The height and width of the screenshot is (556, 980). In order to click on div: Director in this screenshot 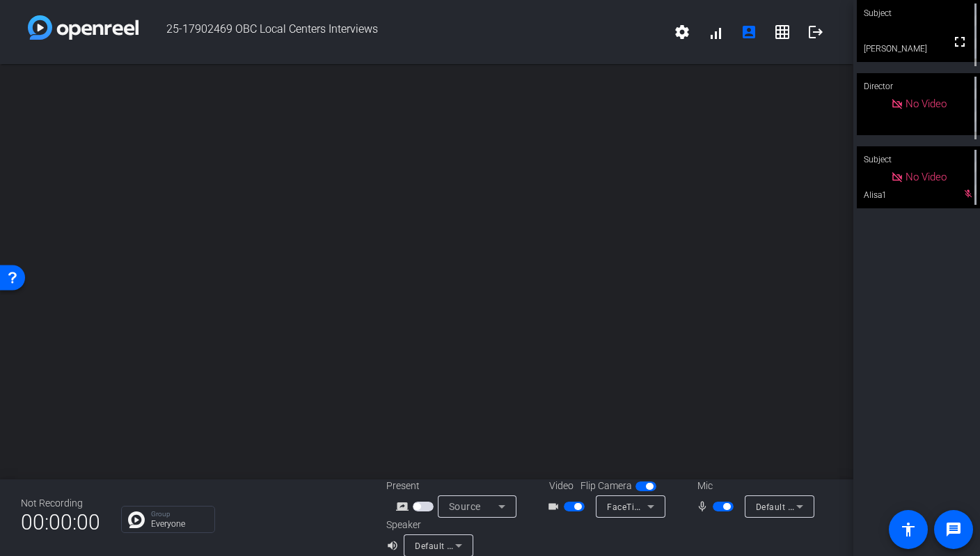, I will do `click(918, 86)`.